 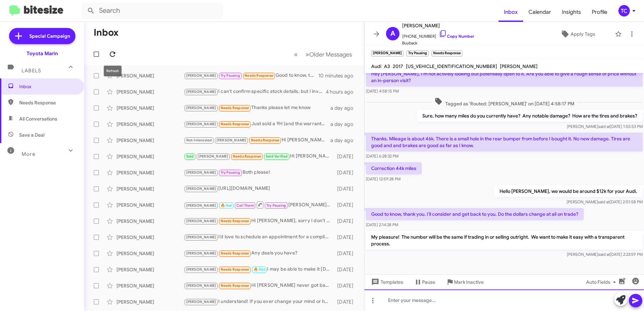 What do you see at coordinates (447, 54) in the screenshot?
I see `small: Needs Response` at bounding box center [447, 54].